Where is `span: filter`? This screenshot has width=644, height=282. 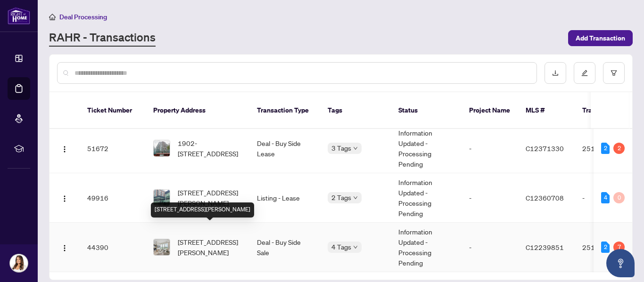 span: filter is located at coordinates (614, 73).